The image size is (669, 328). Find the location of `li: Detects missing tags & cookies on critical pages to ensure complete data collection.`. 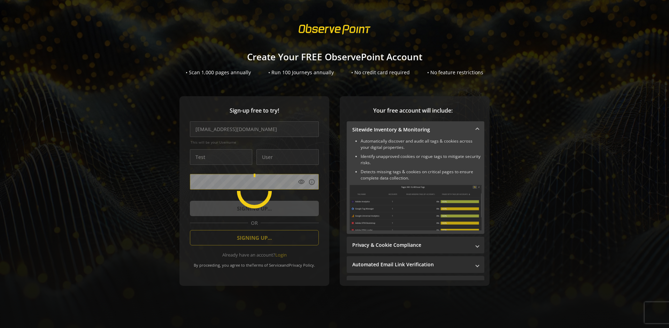

li: Detects missing tags & cookies on critical pages to ensure complete data collection. is located at coordinates (421, 175).